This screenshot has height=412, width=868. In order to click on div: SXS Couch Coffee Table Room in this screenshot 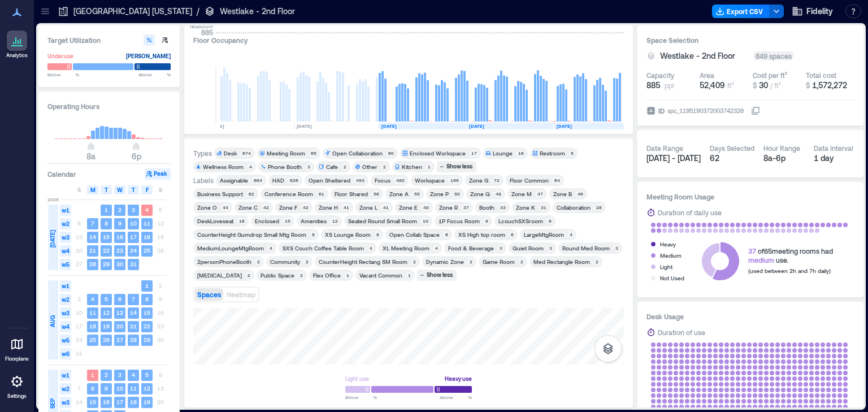, I will do `click(323, 248)`.